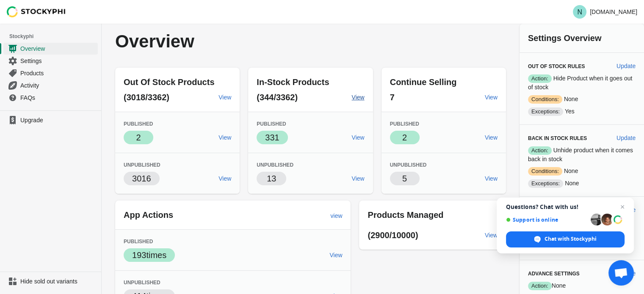 The height and width of the screenshot is (294, 644). What do you see at coordinates (50, 48) in the screenshot?
I see `a: Overview` at bounding box center [50, 48].